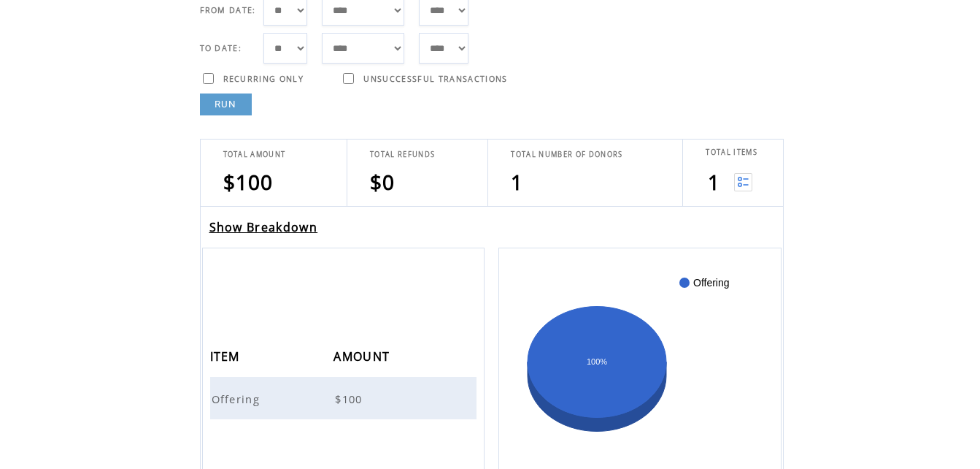 Image resolution: width=980 pixels, height=469 pixels. I want to click on a: AMOUNT, so click(364, 355).